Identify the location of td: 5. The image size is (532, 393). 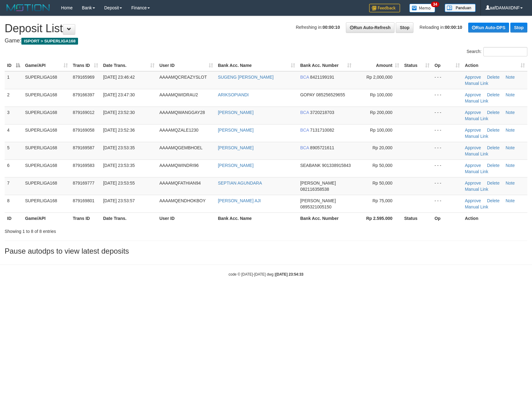
(14, 150).